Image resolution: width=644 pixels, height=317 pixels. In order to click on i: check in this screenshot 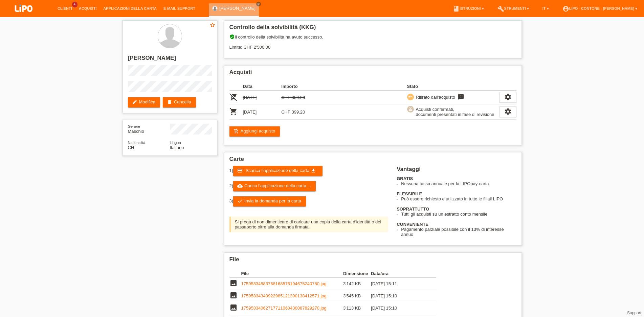, I will do `click(240, 201)`.